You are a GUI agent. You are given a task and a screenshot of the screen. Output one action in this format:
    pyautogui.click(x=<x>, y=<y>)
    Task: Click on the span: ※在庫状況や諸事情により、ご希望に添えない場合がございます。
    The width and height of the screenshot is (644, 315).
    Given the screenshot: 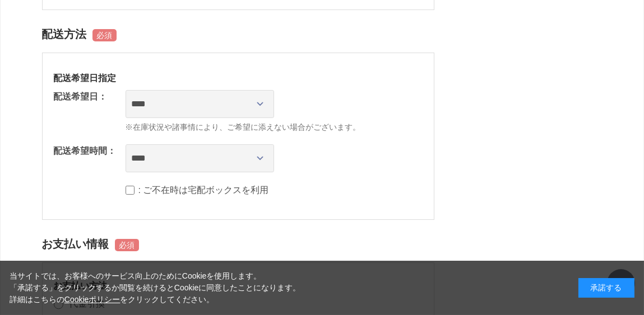 What is the action you would take?
    pyautogui.click(x=275, y=127)
    